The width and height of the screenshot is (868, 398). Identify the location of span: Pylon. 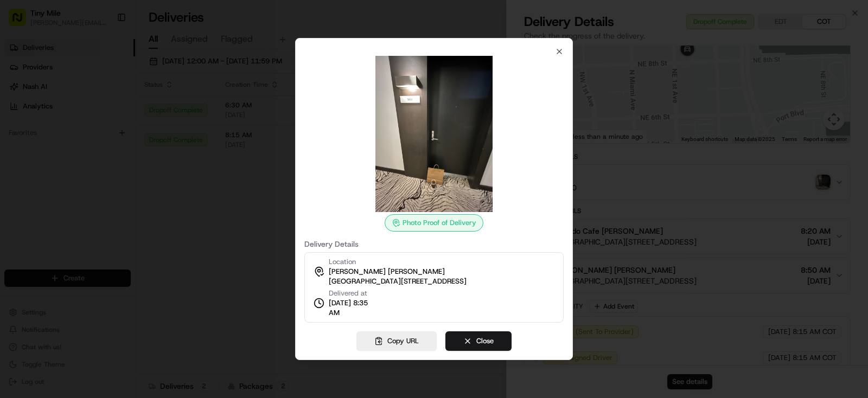
(119, 188).